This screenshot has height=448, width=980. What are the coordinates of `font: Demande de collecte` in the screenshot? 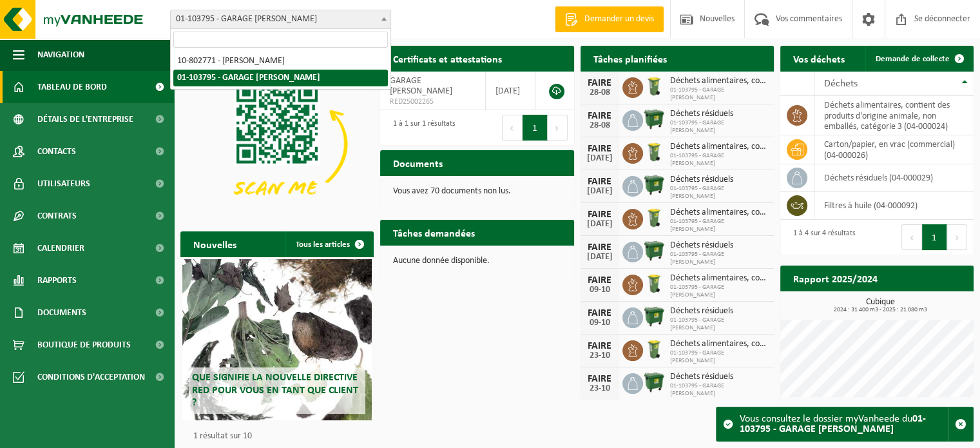 It's located at (913, 59).